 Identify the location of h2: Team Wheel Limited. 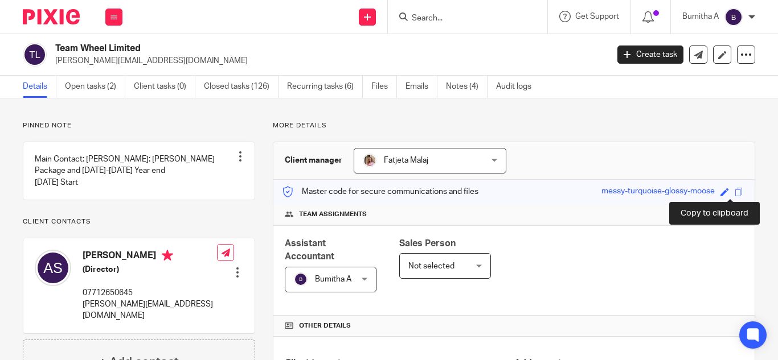
(273, 48).